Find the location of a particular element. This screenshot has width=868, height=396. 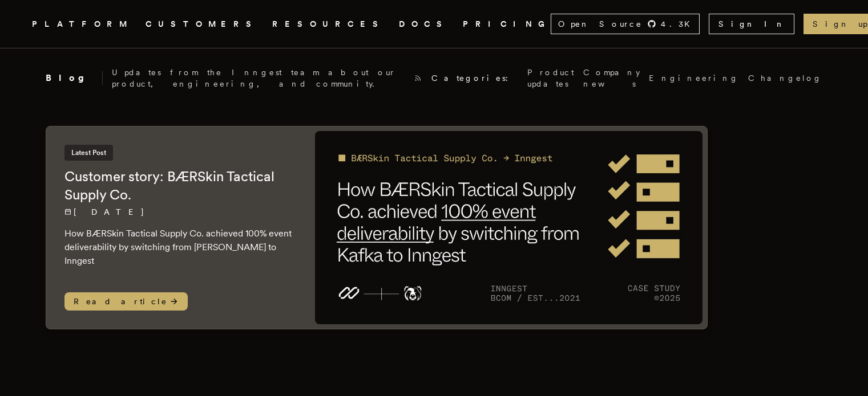

h2: Blog is located at coordinates (74, 78).